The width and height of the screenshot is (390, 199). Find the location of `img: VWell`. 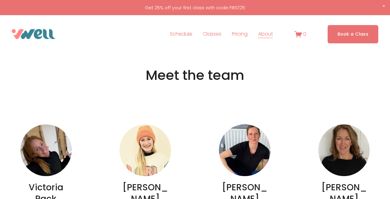

img: VWell is located at coordinates (34, 34).